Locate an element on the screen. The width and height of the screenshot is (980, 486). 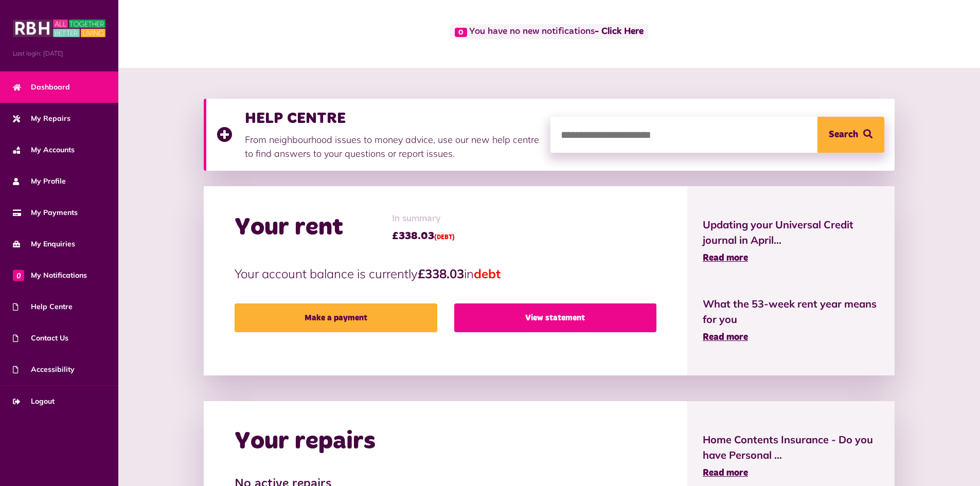
span: You have no new notifications is located at coordinates (549, 31).